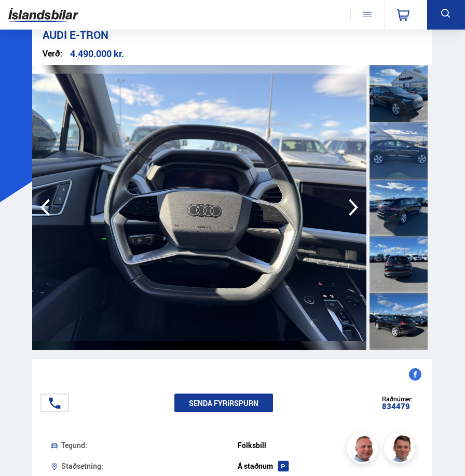 This screenshot has width=465, height=476. I want to click on div: Raðnúmer:, so click(397, 399).